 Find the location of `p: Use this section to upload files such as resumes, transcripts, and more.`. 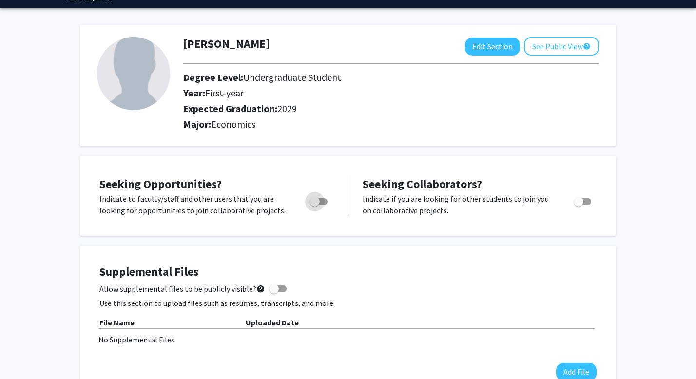

p: Use this section to upload files such as resumes, transcripts, and more. is located at coordinates (348, 303).